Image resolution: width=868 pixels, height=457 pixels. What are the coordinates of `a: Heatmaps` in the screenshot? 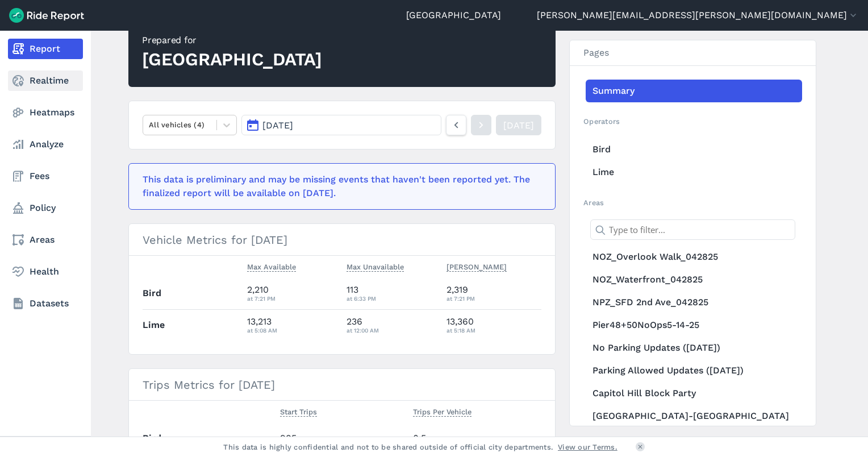 It's located at (45, 112).